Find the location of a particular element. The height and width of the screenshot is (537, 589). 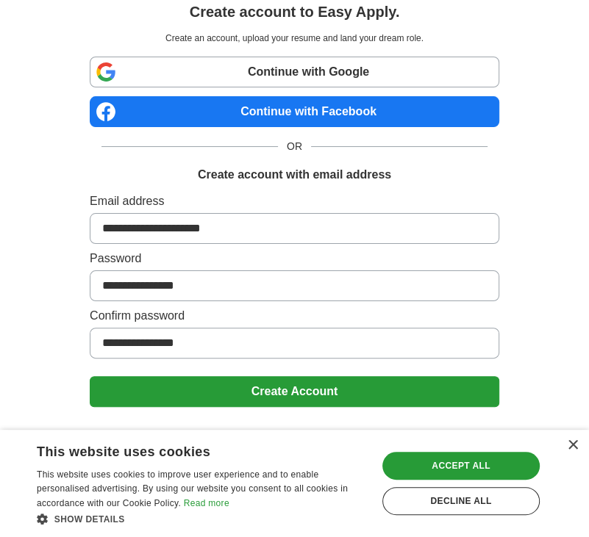

a: Continue with Facebook is located at coordinates (294, 112).